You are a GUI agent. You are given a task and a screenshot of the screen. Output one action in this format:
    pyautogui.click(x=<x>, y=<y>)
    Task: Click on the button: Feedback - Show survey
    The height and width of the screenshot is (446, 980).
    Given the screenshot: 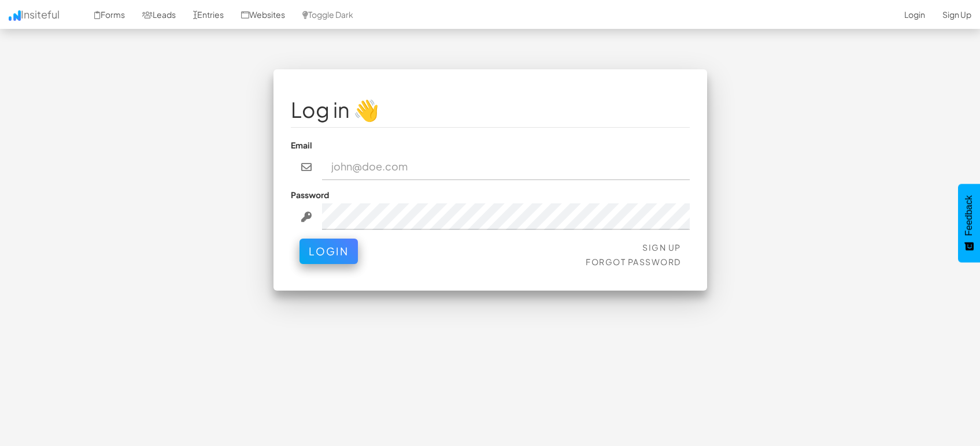 What is the action you would take?
    pyautogui.click(x=969, y=223)
    